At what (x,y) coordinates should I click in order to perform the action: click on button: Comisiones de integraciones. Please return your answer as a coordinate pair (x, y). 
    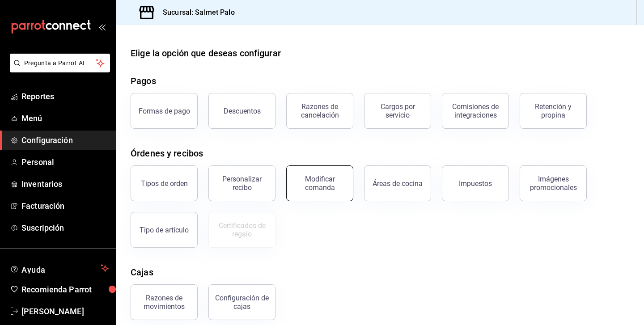
    Looking at the image, I should click on (475, 111).